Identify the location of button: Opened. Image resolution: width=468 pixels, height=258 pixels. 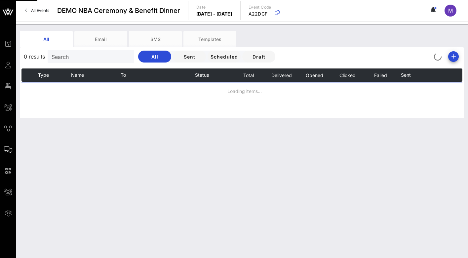
(314, 75).